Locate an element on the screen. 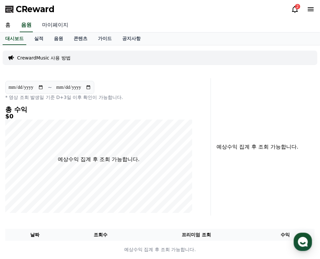 The height and width of the screenshot is (259, 320). th: 수익 is located at coordinates (285, 235).